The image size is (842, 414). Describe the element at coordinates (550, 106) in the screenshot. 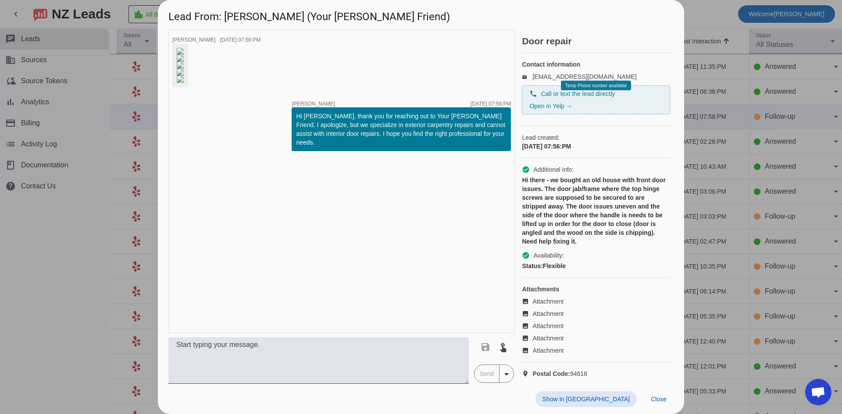

I see `a: Open in Yelp →` at that location.